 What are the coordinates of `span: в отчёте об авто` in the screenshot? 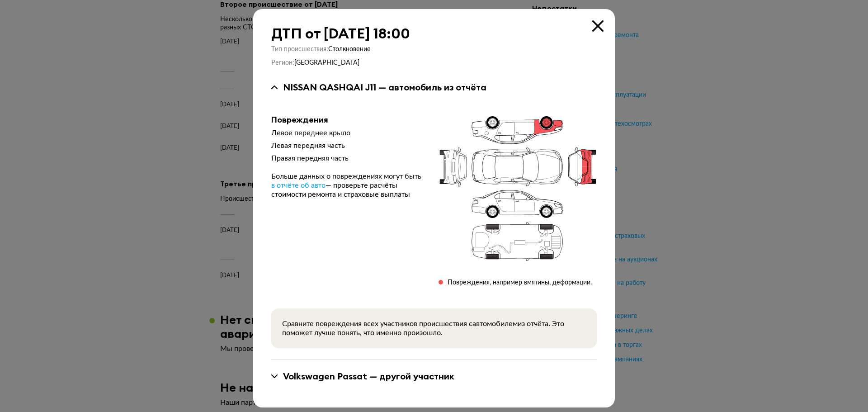 It's located at (298, 186).